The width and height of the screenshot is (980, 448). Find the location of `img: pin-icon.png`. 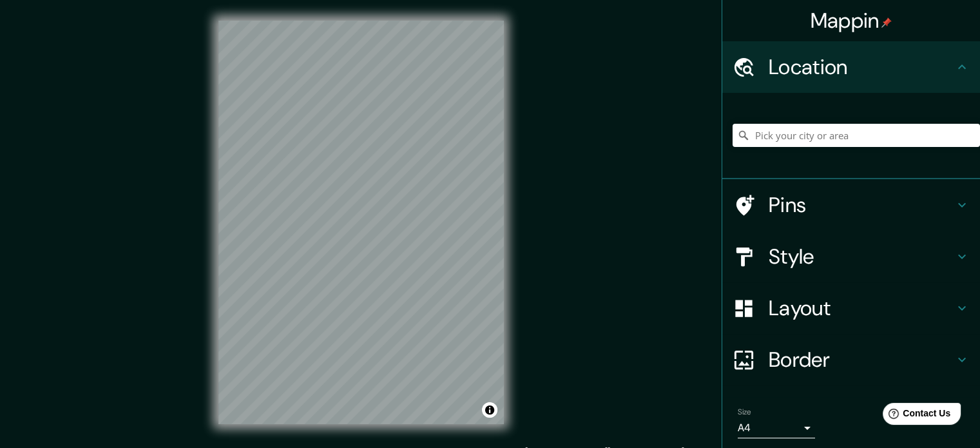

img: pin-icon.png is located at coordinates (887, 23).